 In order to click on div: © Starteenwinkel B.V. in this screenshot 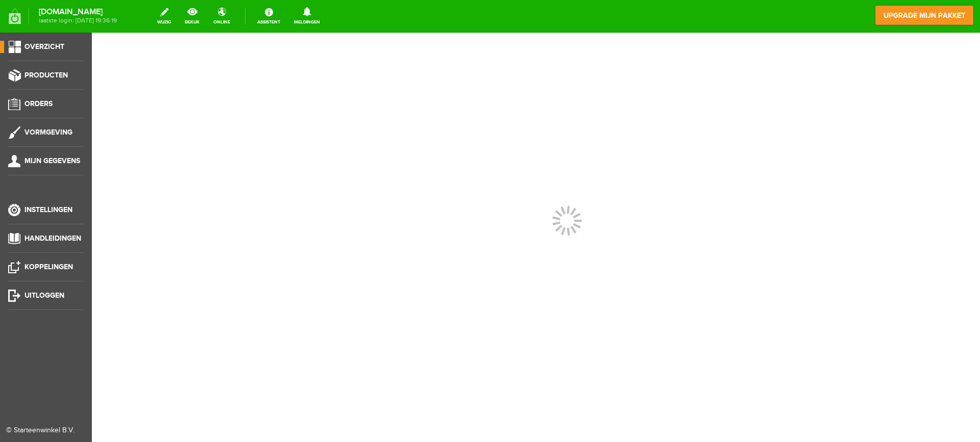, I will do `click(42, 430)`.